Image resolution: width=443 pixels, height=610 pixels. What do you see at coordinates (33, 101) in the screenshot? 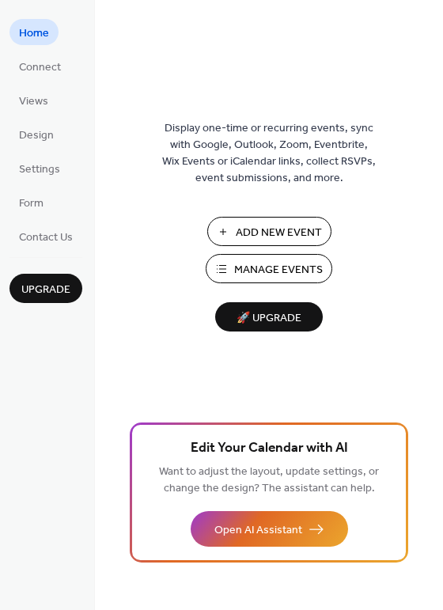
I see `span: Views` at bounding box center [33, 101].